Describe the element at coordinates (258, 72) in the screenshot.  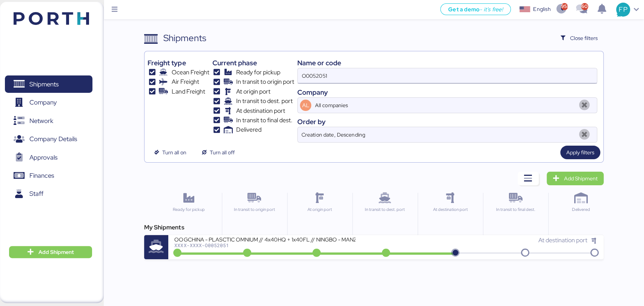
I see `span: Ready for pickup` at that location.